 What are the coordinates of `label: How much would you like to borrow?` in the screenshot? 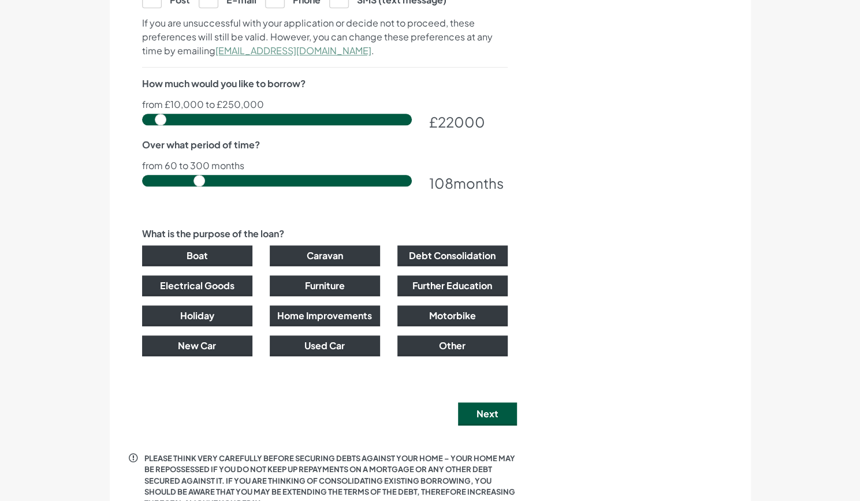 It's located at (223, 84).